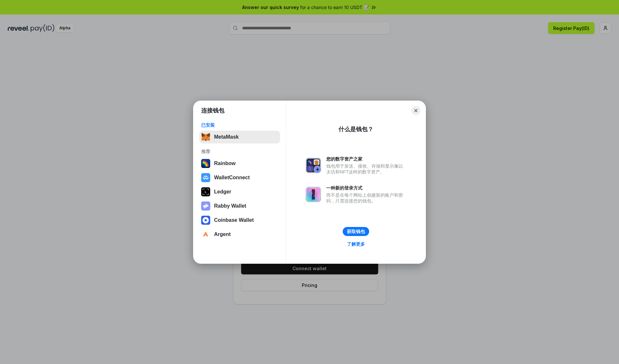  Describe the element at coordinates (222, 234) in the screenshot. I see `div: Argent` at that location.